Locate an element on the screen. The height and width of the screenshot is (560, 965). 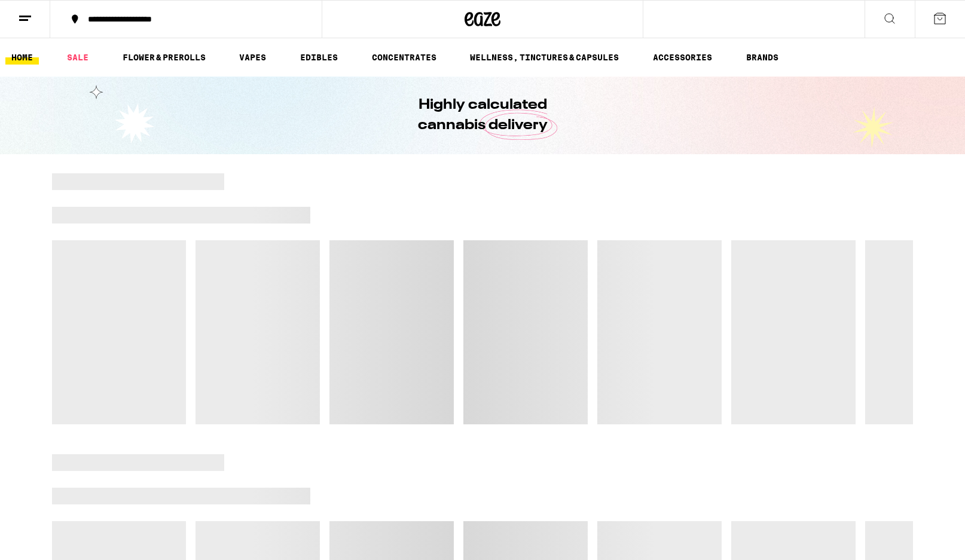
a: VAPES is located at coordinates (252, 58).